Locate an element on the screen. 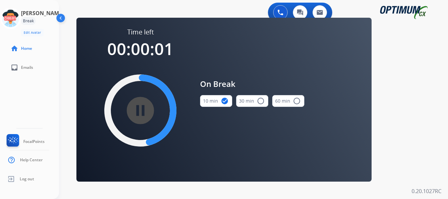 This screenshot has width=448, height=199. span: Home is located at coordinates (27, 49).